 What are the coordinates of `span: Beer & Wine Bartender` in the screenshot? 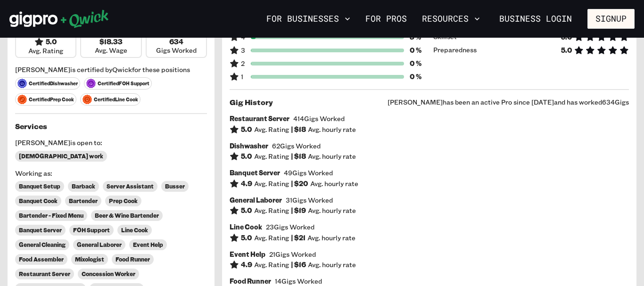 It's located at (127, 215).